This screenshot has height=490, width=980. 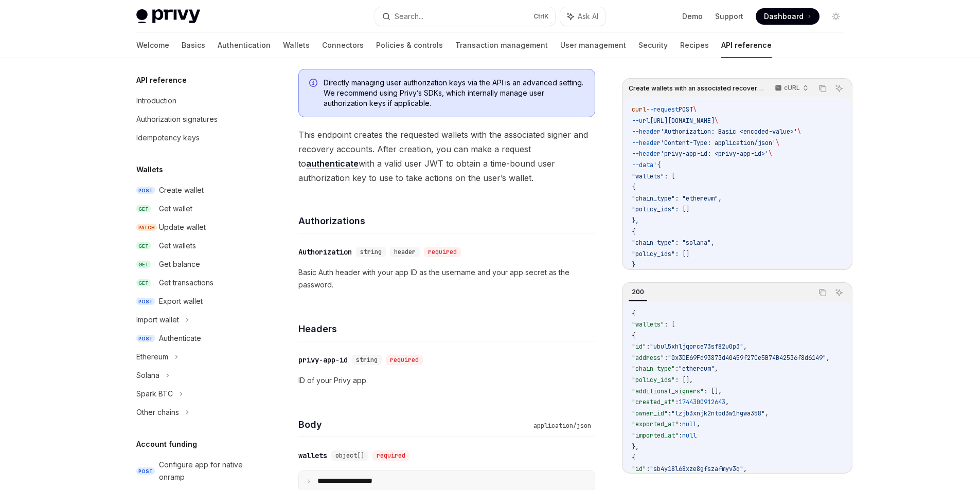 What do you see at coordinates (465, 16) in the screenshot?
I see `button: Search...CtrlK` at bounding box center [465, 16].